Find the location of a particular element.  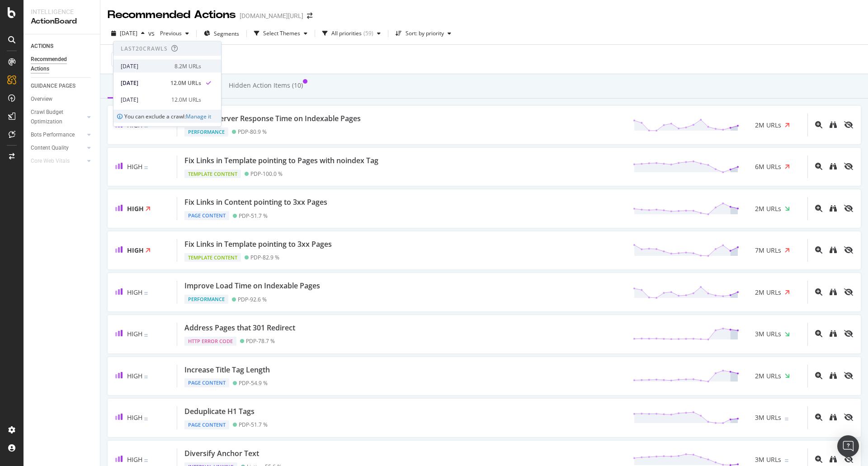

div: PDP - 92.6 % is located at coordinates (252, 299).